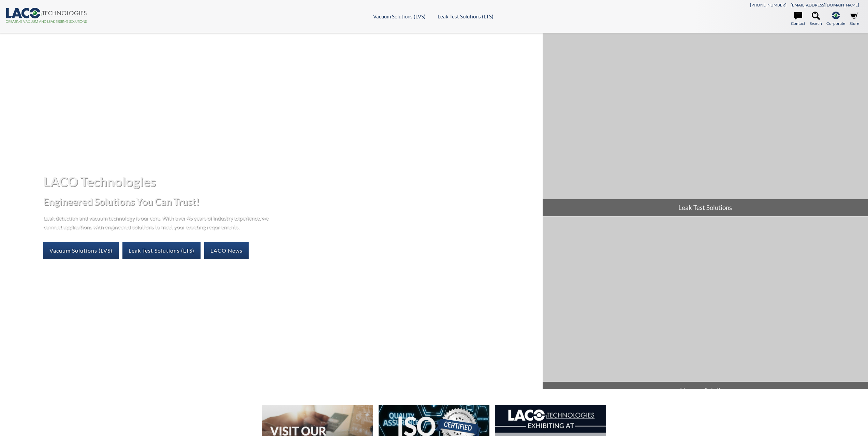 Image resolution: width=868 pixels, height=436 pixels. I want to click on a: Leak Test Solutions, so click(705, 124).